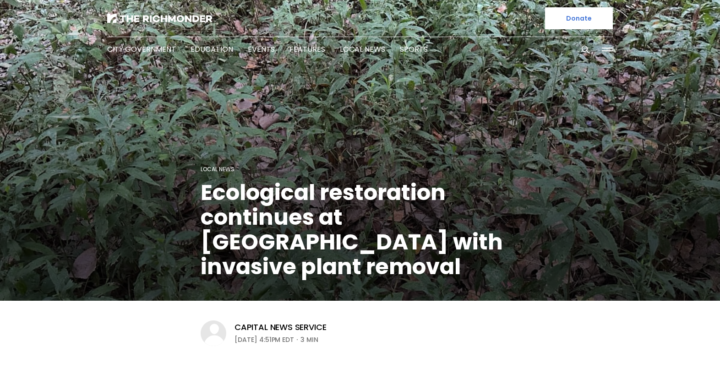 The image size is (720, 379). What do you see at coordinates (414, 49) in the screenshot?
I see `a: Sports` at bounding box center [414, 49].